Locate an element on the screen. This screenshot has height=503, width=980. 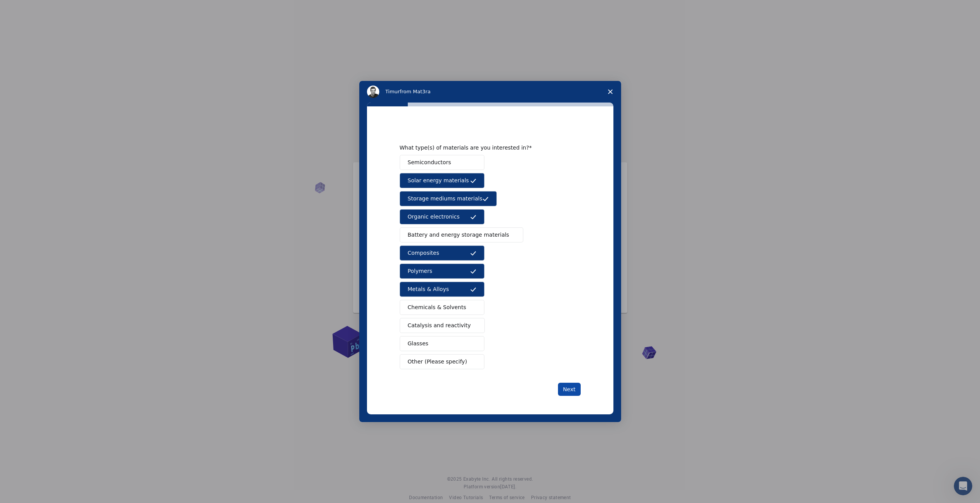
div: What type(s) of materials are you interested in? is located at coordinates (484, 148).